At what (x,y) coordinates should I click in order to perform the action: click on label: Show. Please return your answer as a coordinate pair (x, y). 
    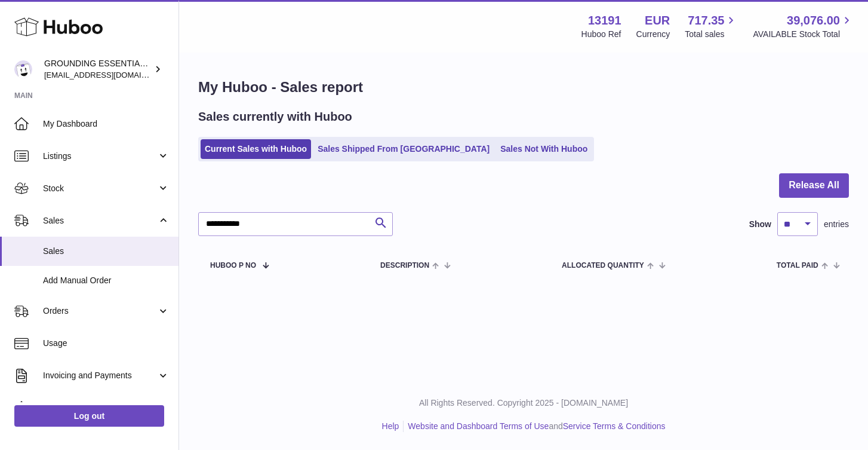
    Looking at the image, I should click on (760, 224).